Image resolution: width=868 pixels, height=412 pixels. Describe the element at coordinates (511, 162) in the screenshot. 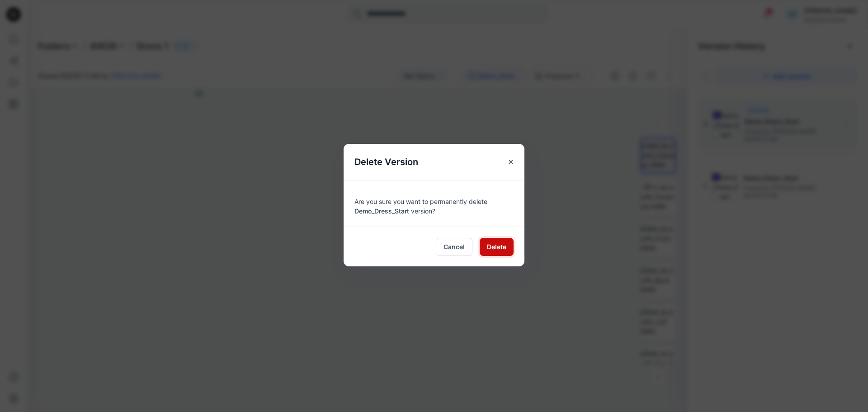

I see `button: Close` at that location.